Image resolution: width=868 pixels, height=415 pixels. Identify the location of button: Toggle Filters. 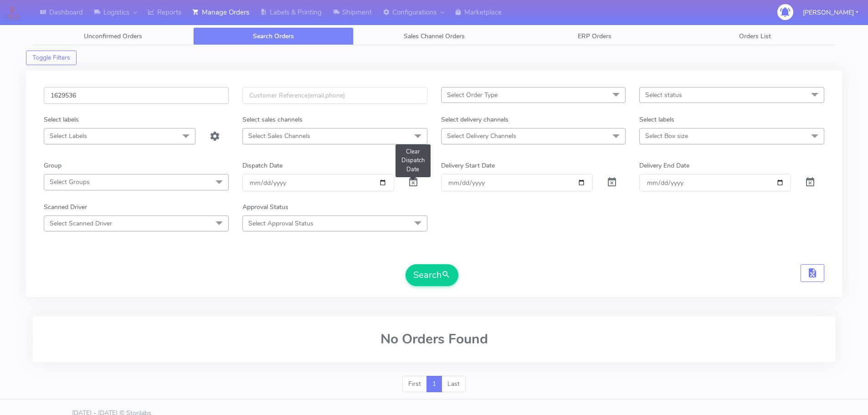
(51, 58).